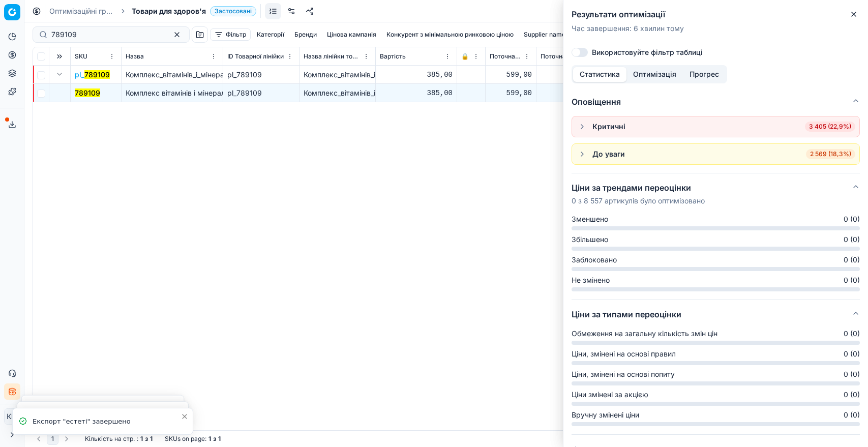 The height and width of the screenshot is (447, 868). What do you see at coordinates (153, 11) in the screenshot?
I see `nav: breadcrumb` at bounding box center [153, 11].